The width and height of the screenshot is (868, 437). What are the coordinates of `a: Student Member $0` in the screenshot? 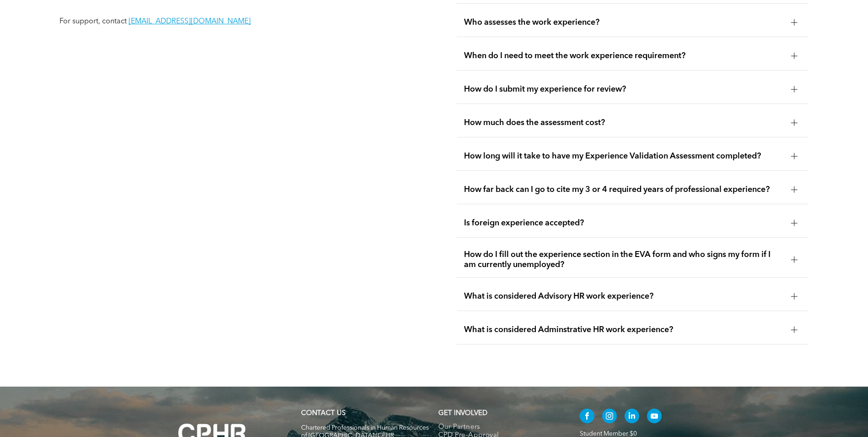 It's located at (608, 433).